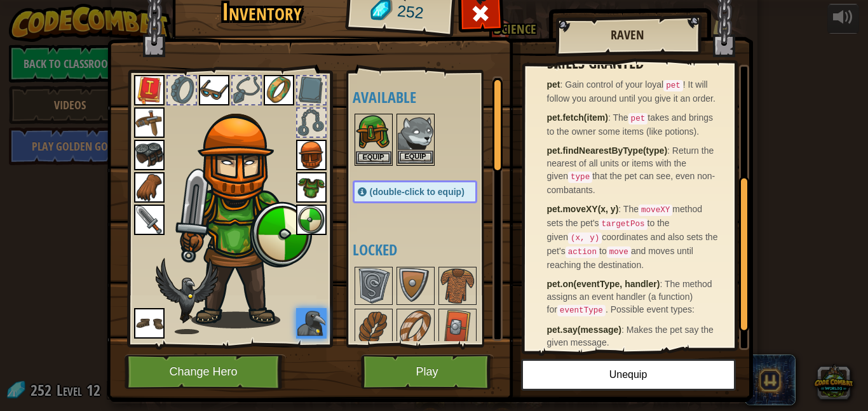 The width and height of the screenshot is (868, 411). What do you see at coordinates (655, 210) in the screenshot?
I see `code: moveXY` at bounding box center [655, 210].